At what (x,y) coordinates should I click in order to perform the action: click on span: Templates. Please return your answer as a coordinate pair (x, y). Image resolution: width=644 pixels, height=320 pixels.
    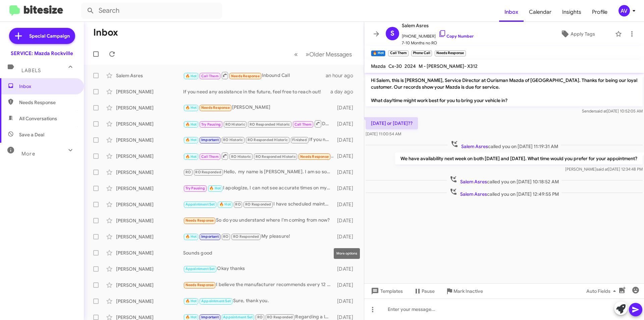
    Looking at the image, I should click on (386, 291).